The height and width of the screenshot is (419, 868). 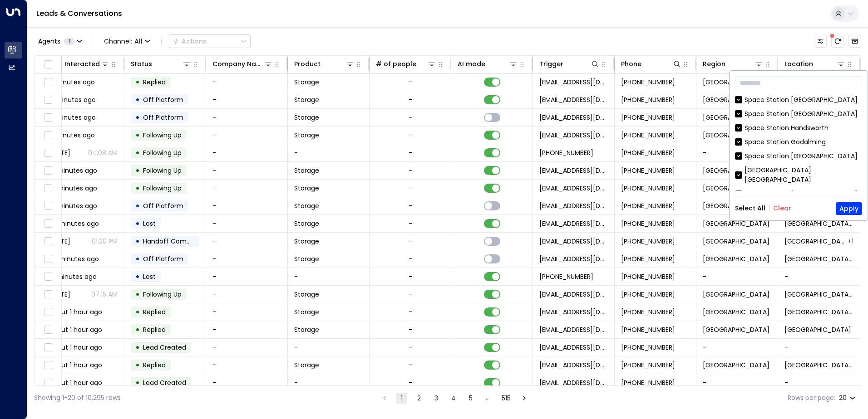 I want to click on span: +447966392318, so click(x=648, y=277).